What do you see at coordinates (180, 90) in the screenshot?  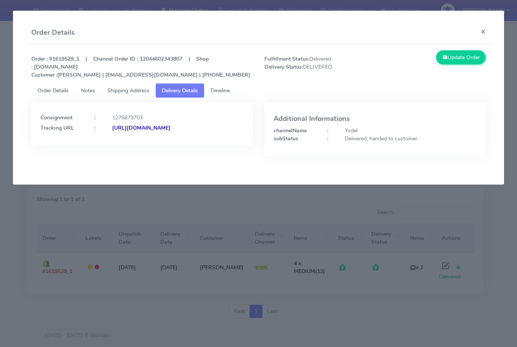 I see `span: Delivery Details` at bounding box center [180, 90].